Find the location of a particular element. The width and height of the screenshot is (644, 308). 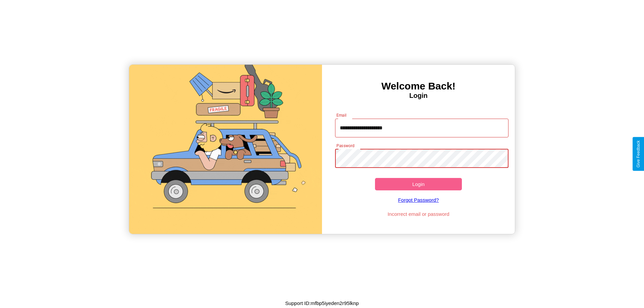

label: Email is located at coordinates (342, 115).